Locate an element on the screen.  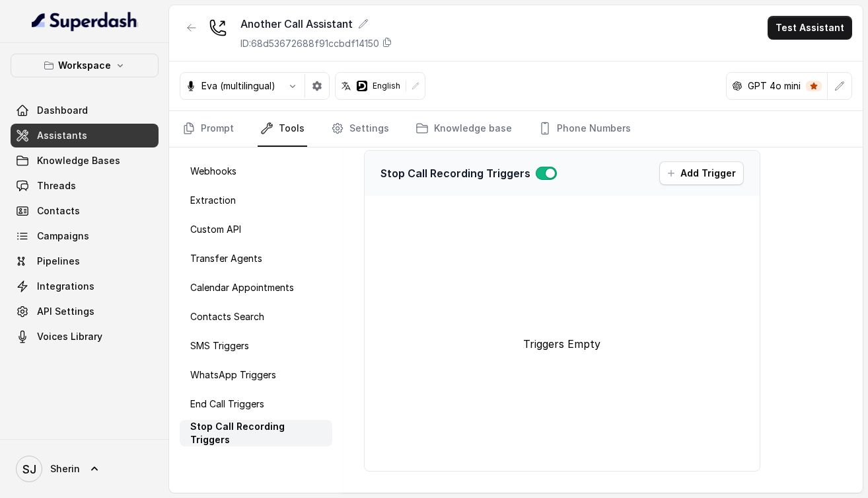
a: Threads is located at coordinates (85, 186).